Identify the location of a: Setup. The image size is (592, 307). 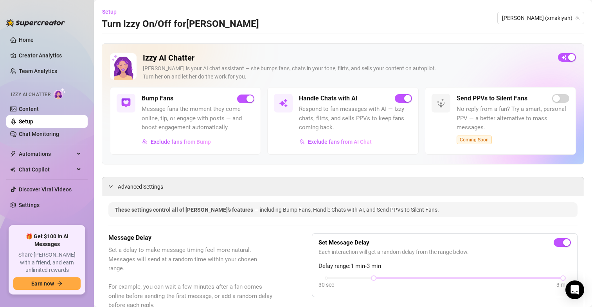
(26, 122).